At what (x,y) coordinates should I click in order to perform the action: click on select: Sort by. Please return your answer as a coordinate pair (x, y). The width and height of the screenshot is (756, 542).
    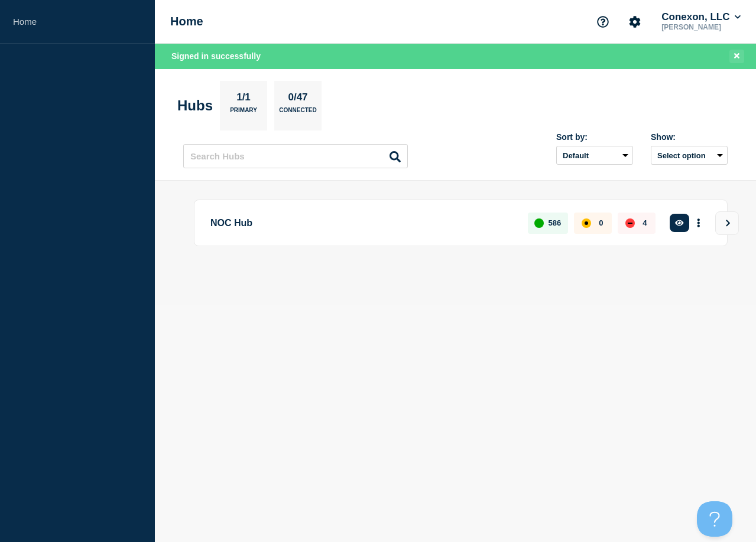
    Looking at the image, I should click on (595, 155).